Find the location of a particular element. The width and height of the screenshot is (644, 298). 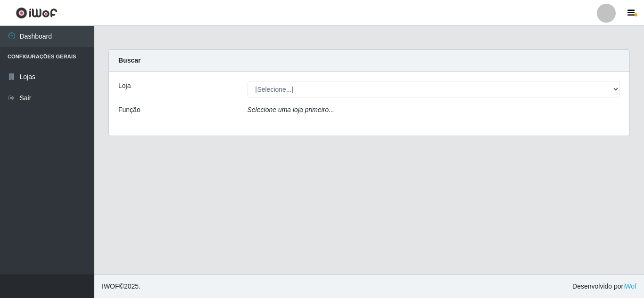

span: © 2025 . is located at coordinates (121, 286).